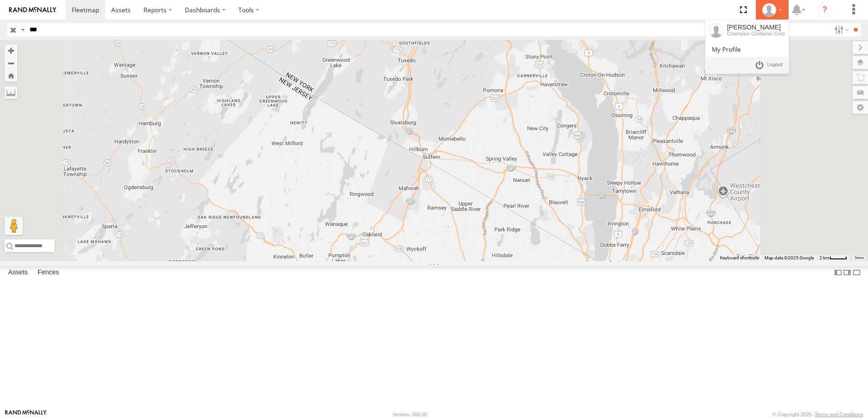 Image resolution: width=868 pixels, height=419 pixels. I want to click on button: Map Scale: 2 km per 35 pixels, so click(833, 258).